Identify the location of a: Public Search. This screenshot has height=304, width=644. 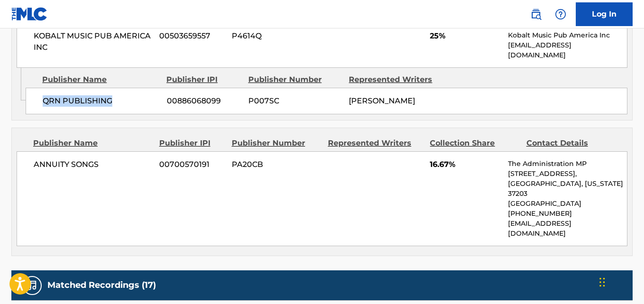
(535, 14).